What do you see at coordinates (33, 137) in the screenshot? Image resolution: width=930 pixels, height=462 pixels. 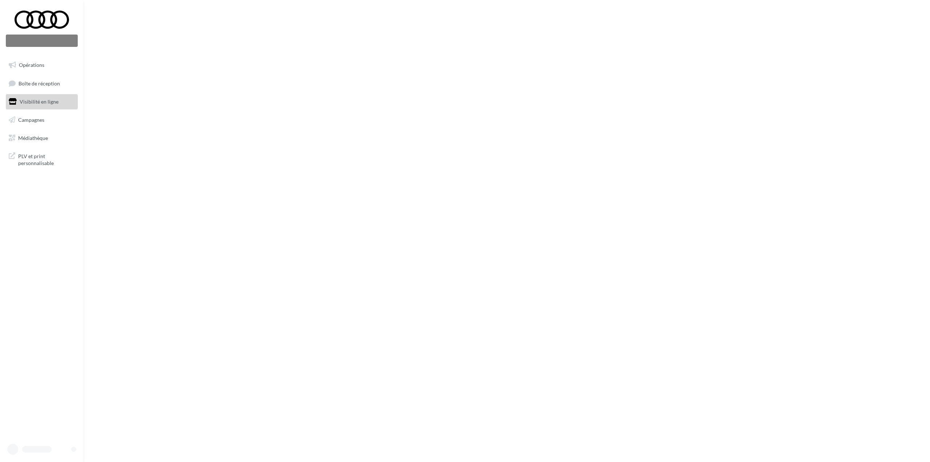 I see `span: Médiathèque` at bounding box center [33, 137].